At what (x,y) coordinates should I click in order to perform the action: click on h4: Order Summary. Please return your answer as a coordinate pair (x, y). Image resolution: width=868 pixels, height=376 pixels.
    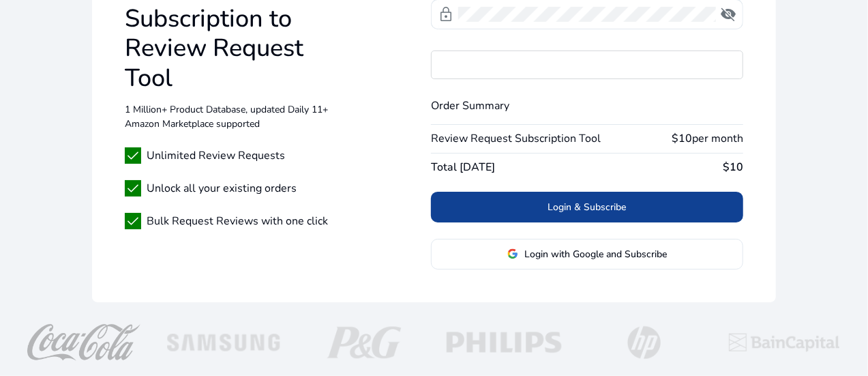
    Looking at the image, I should click on (588, 106).